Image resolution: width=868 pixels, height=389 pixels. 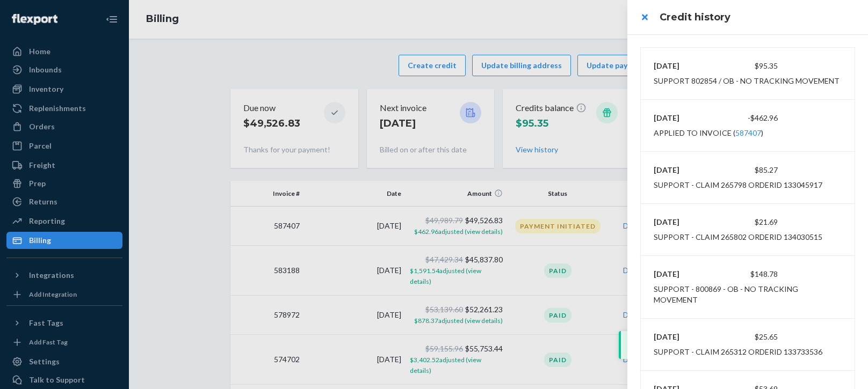 What do you see at coordinates (747, 274) in the screenshot?
I see `div: $148.78` at bounding box center [747, 274].